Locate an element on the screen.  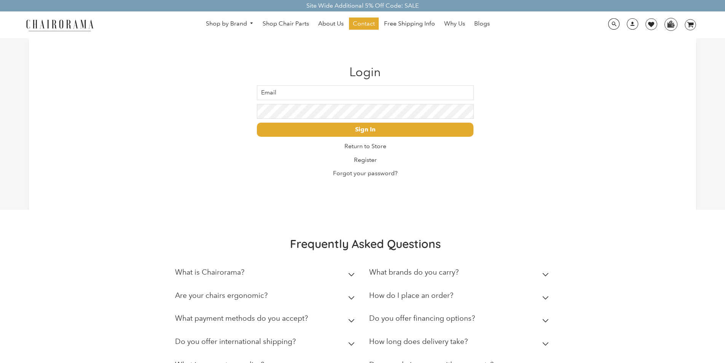
nav: DesktopNavigation is located at coordinates (348, 24).